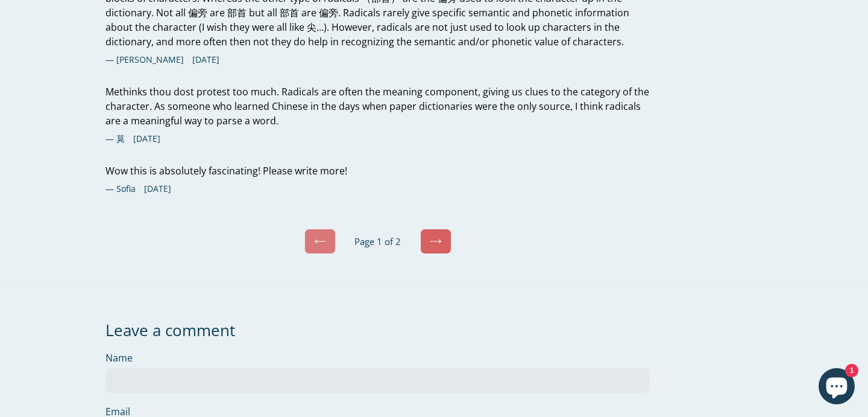 The width and height of the screenshot is (868, 417). What do you see at coordinates (377, 171) in the screenshot?
I see `p: Wow this is absolutely fascinating! Please write more!` at bounding box center [377, 171].